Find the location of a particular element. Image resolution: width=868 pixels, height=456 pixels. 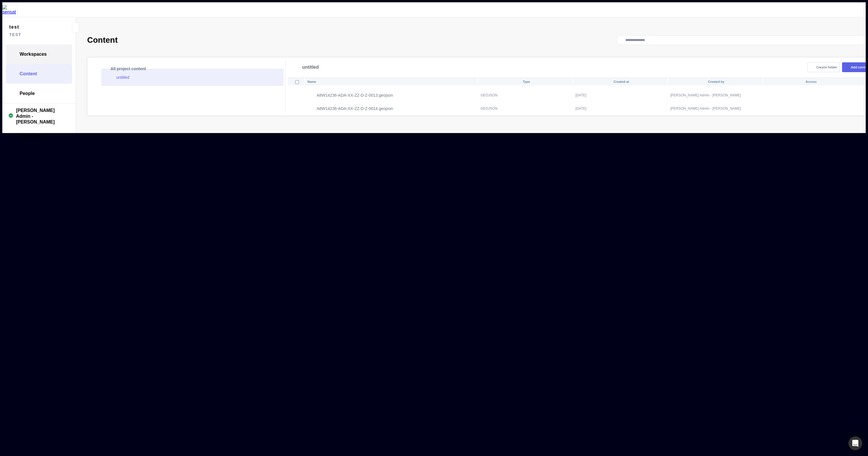

span: Workspaces is located at coordinates (33, 54).